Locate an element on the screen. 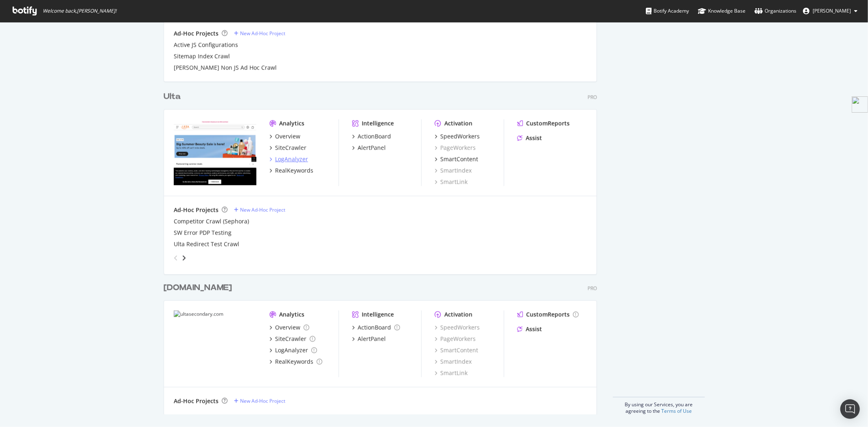 This screenshot has width=868, height=427. div: Ulta is located at coordinates (172, 96).